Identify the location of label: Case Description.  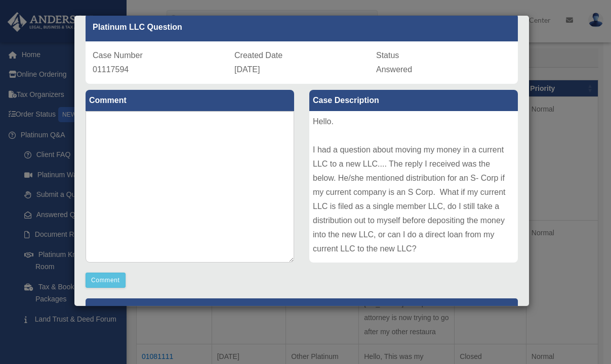
(414, 101).